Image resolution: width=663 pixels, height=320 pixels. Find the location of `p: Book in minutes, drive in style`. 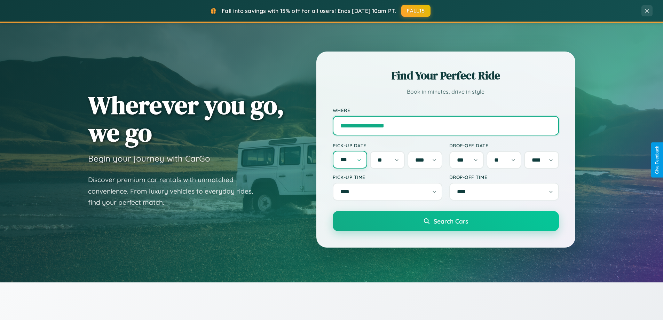

p: Book in minutes, drive in style is located at coordinates (446, 91).